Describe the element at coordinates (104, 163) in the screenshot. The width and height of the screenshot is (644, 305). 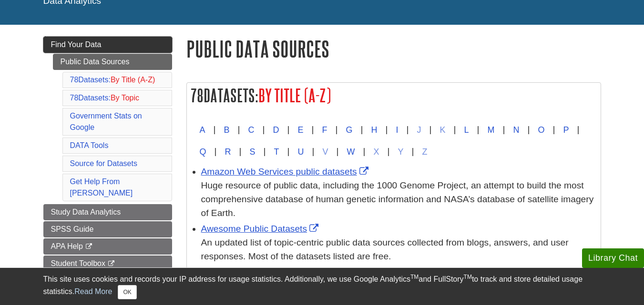
I see `a: Source for Datasets` at that location.